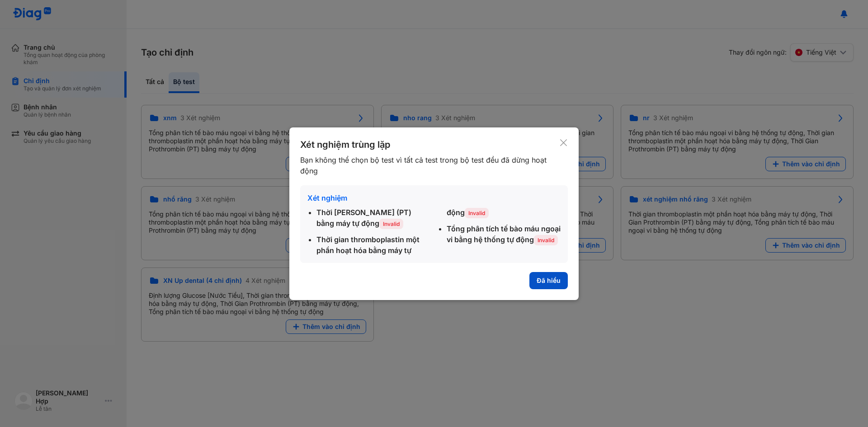 This screenshot has height=427, width=868. I want to click on div: Xét nghiệm trùng lặp, so click(429, 144).